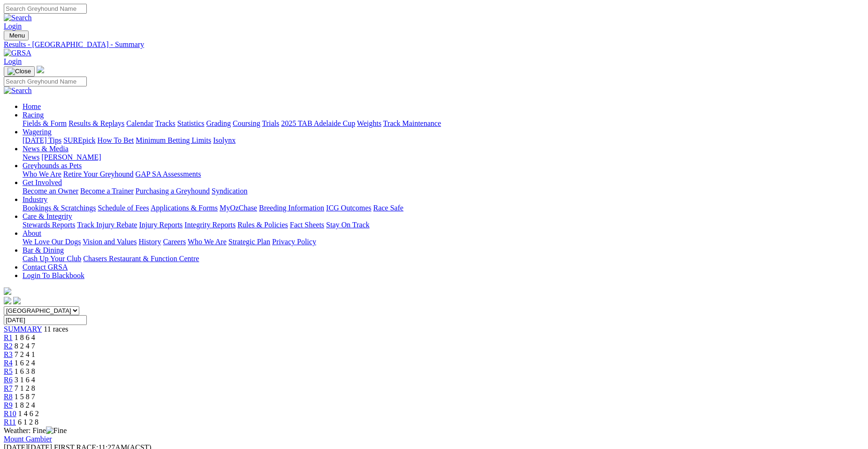 Image resolution: width=868 pixels, height=449 pixels. I want to click on a: R10, so click(10, 413).